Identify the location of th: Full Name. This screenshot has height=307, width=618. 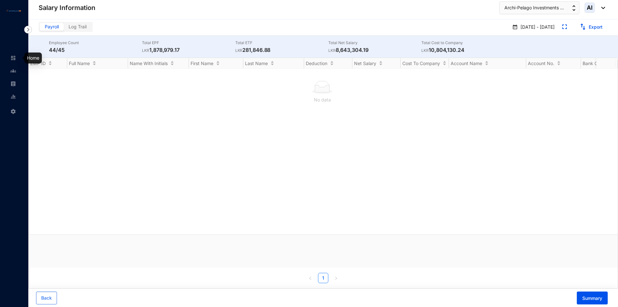
(98, 63).